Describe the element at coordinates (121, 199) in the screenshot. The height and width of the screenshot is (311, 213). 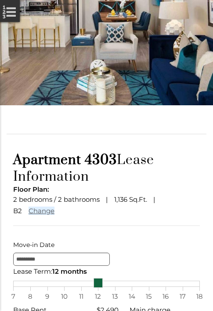
I see `span: 1,136` at that location.